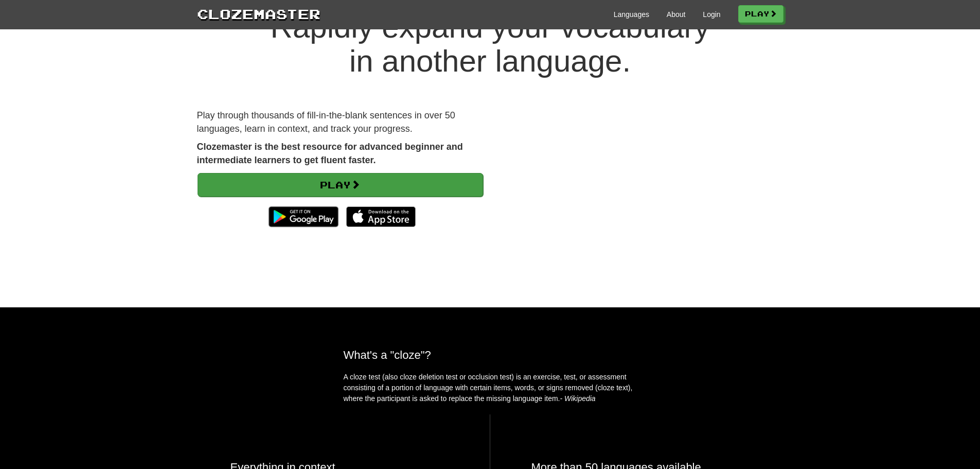 This screenshot has width=980, height=469. What do you see at coordinates (381, 217) in the screenshot?
I see `img: Download_on_the_App_Store_Badge_US-UK_135x40-25178aeef6eb6b83b96f5f2d004eda3bffbb37122de64afbaef7...` at bounding box center [381, 217].